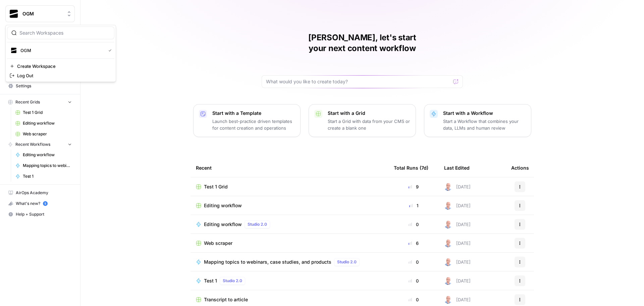 The image size is (644, 306). What do you see at coordinates (40, 193) in the screenshot?
I see `a: AirOps Academy` at bounding box center [40, 193].